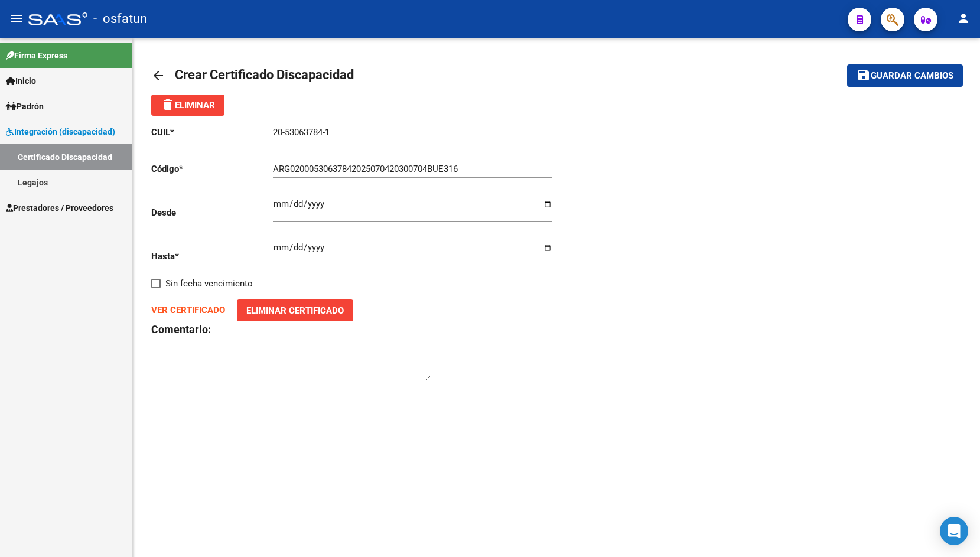  Describe the element at coordinates (864, 75) in the screenshot. I see `mat-icon: save` at that location.